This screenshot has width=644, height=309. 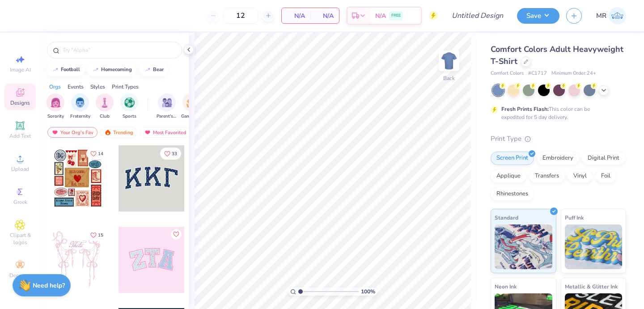 I want to click on div: filter for Sports, so click(x=129, y=106).